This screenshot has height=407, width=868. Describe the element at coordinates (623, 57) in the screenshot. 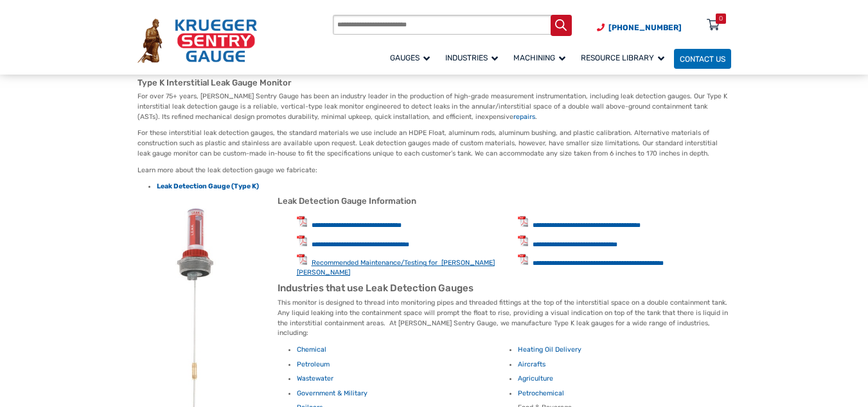

I see `span: Resource Library` at that location.